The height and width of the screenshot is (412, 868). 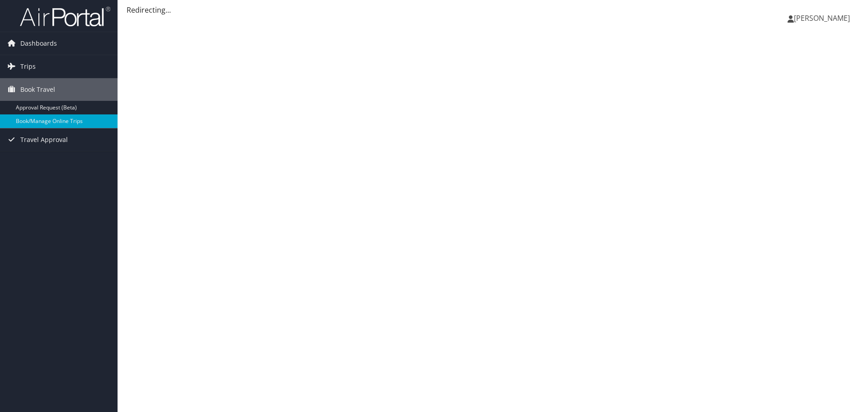 I want to click on img: airportal-logo.png, so click(x=65, y=16).